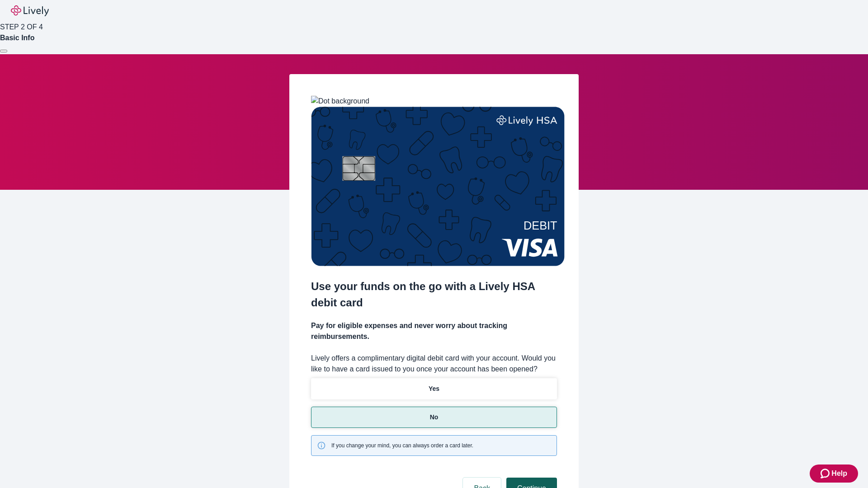  Describe the element at coordinates (403, 446) in the screenshot. I see `span: If you change your mind, you can always order a card later.` at that location.